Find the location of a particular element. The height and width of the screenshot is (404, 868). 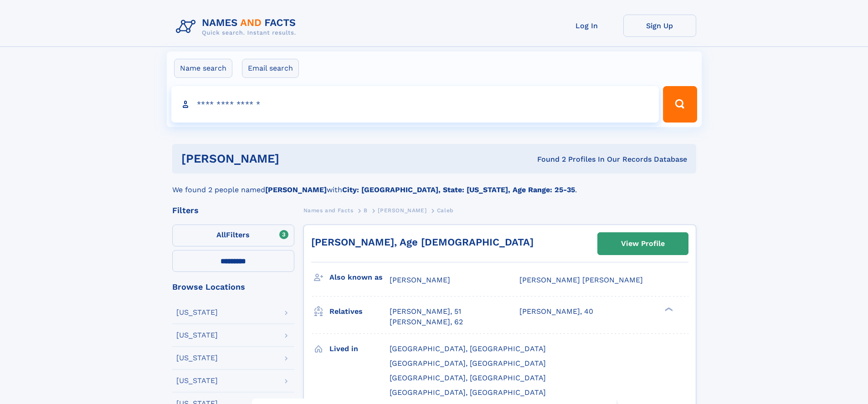

h3: Also known as is located at coordinates (359, 277).